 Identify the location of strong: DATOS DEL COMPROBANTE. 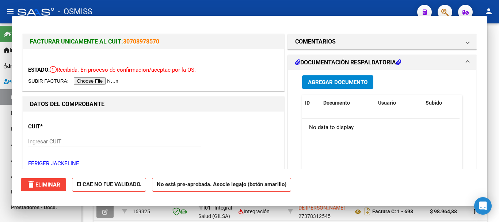
(67, 104).